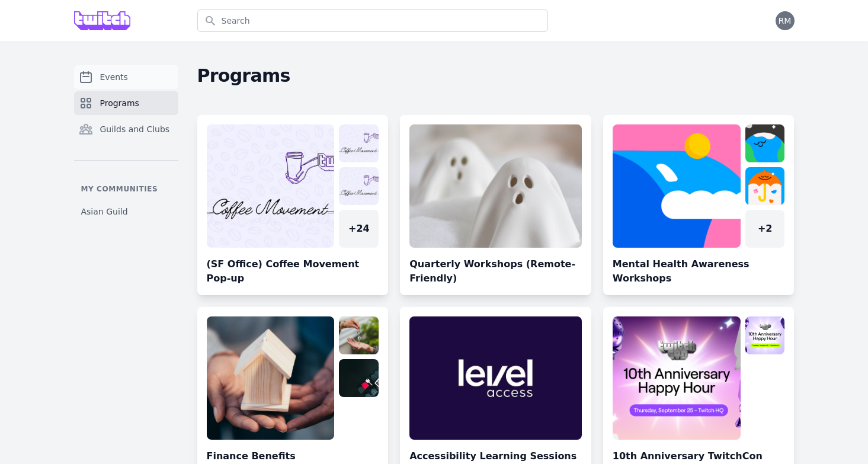 The image size is (868, 464). Describe the element at coordinates (373, 21) in the screenshot. I see `input: Search` at that location.